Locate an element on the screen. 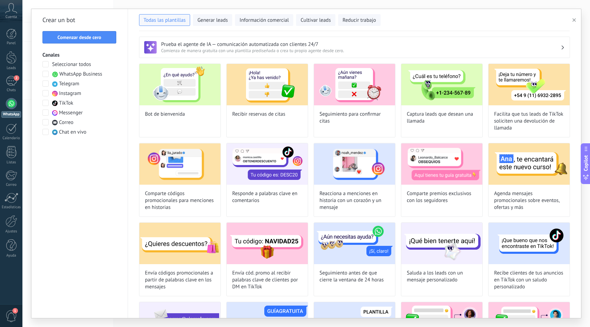 The height and width of the screenshot is (327, 590). span: Seleccionar todos is located at coordinates (71, 64).